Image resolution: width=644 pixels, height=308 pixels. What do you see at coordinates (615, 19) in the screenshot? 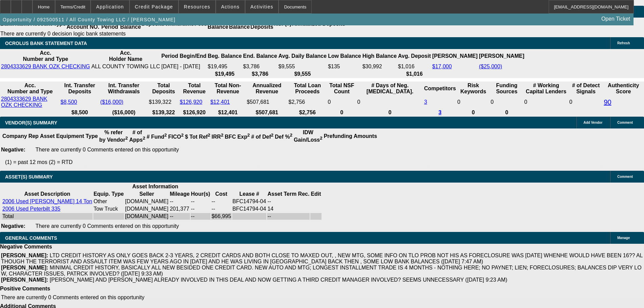
I see `a: Open Ticket` at bounding box center [615, 19].